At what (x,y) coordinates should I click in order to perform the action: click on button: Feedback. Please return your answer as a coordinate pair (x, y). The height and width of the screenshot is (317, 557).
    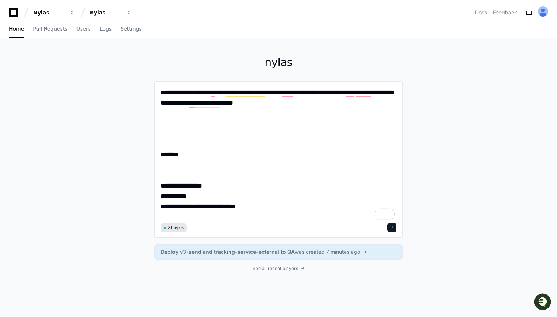
    Looking at the image, I should click on (505, 13).